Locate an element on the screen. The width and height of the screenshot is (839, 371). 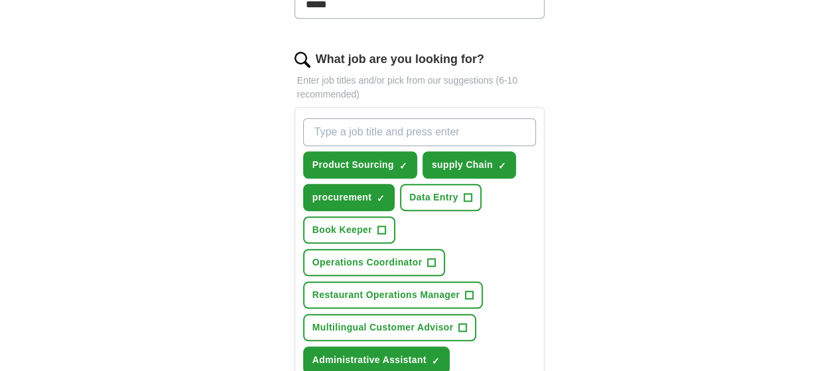
button: Book Keeper is located at coordinates (349, 230).